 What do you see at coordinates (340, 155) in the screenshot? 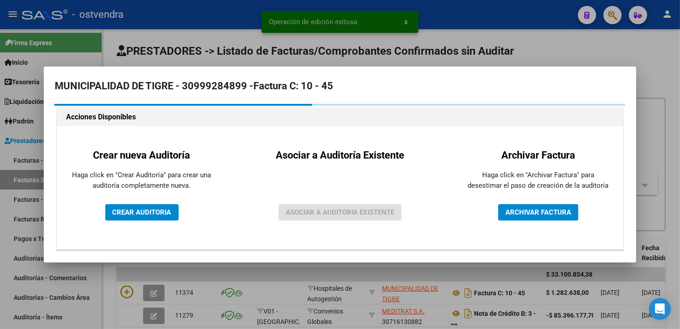
I see `h2: Asociar a Auditoría Existente` at bounding box center [340, 155].